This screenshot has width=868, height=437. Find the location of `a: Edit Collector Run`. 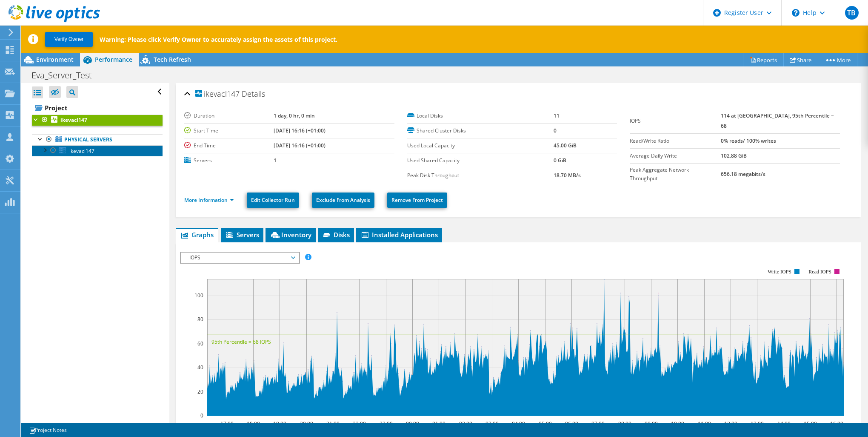

a: Edit Collector Run is located at coordinates (273, 200).